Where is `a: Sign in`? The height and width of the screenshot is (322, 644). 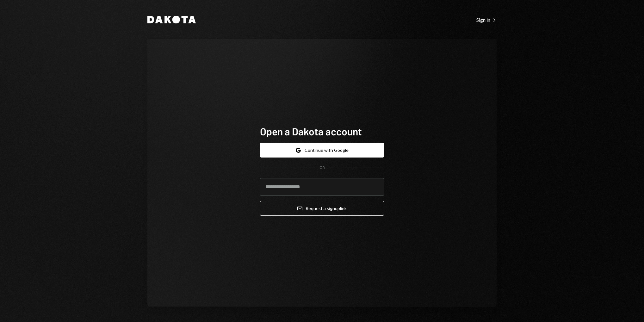 a: Sign in is located at coordinates (486, 19).